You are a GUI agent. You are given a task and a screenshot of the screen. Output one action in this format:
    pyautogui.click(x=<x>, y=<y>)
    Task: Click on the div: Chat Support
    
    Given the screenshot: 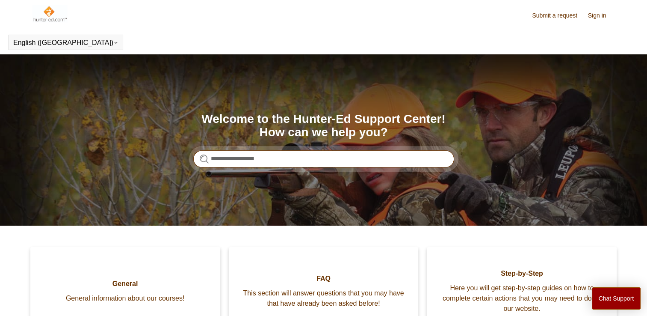 What is the action you would take?
    pyautogui.click(x=616, y=298)
    